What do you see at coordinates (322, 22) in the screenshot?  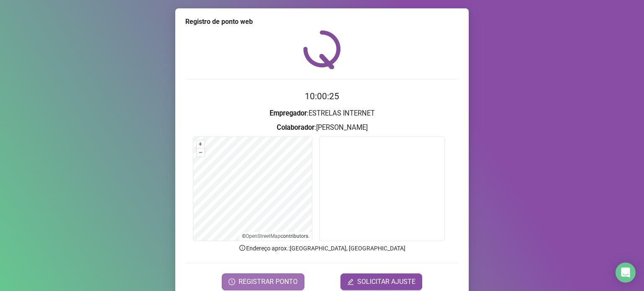 I see `div: Registro de ponto web` at bounding box center [322, 22].